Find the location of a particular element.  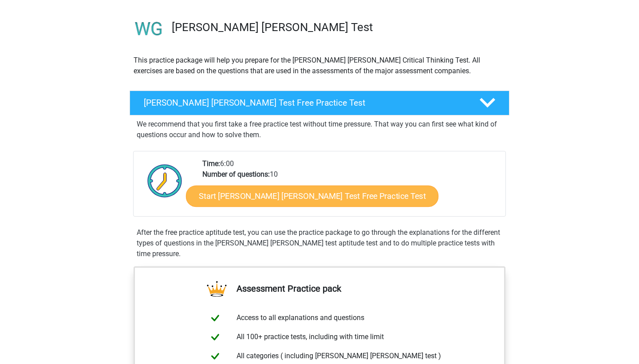

b: Time: is located at coordinates (212, 163).